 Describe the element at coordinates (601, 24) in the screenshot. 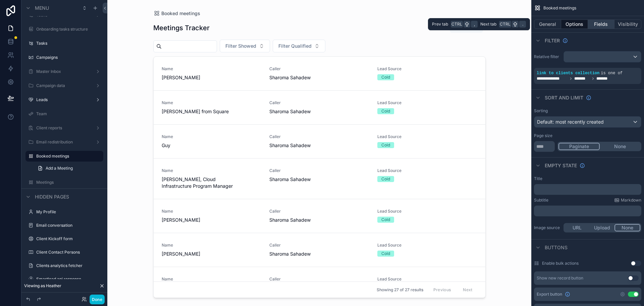

I see `button: Fields` at that location.